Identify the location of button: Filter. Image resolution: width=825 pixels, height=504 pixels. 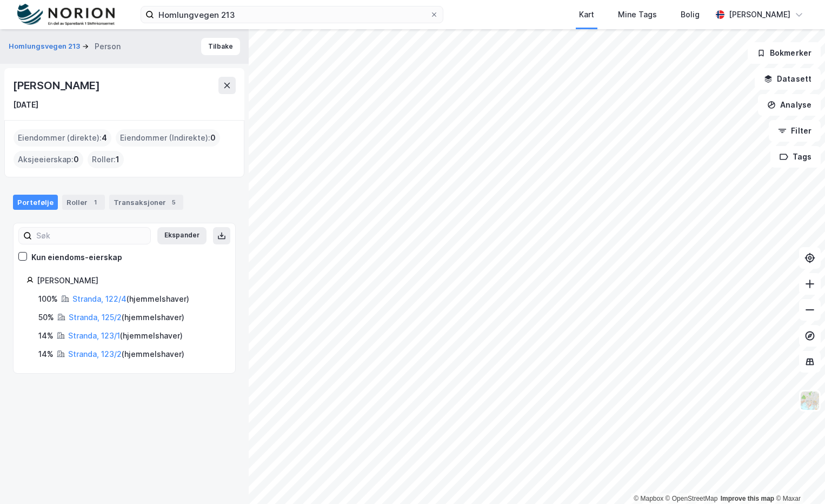
(795, 131).